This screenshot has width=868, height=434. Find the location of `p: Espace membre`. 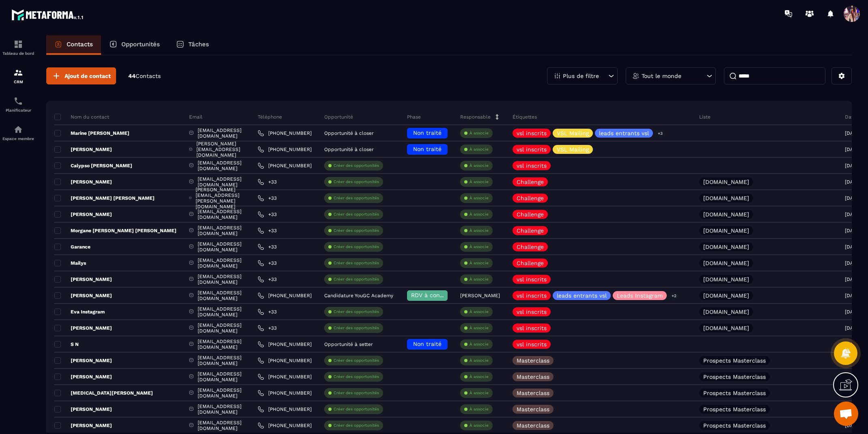

p: Espace membre is located at coordinates (18, 138).